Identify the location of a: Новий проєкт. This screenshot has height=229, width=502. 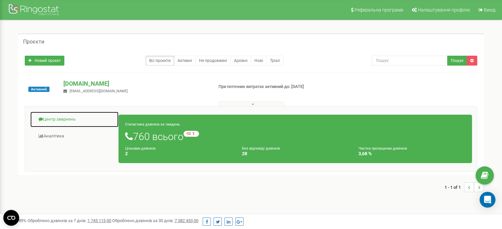
(45, 61).